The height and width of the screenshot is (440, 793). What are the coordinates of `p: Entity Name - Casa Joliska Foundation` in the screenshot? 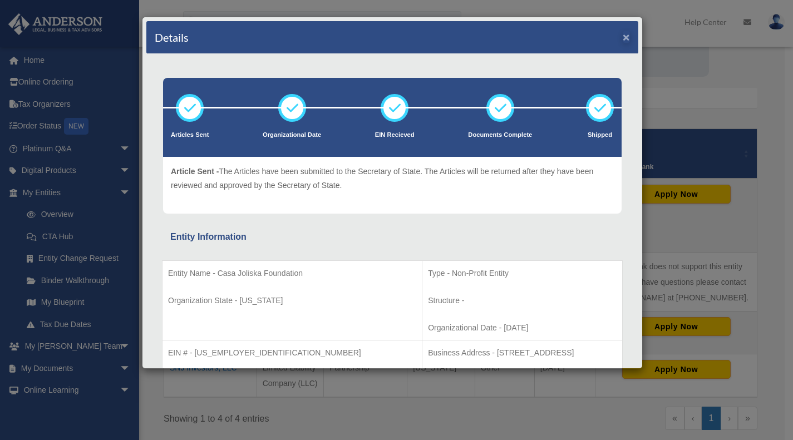 It's located at (292, 273).